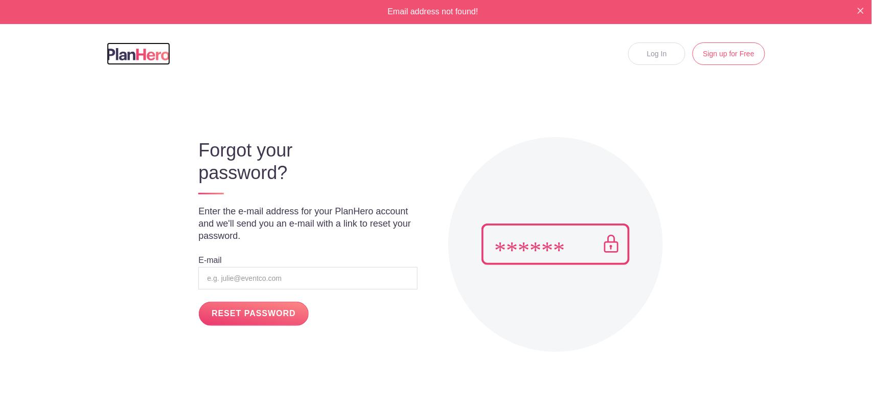 Image resolution: width=872 pixels, height=399 pixels. I want to click on img: Logo main planhero, so click(138, 54).